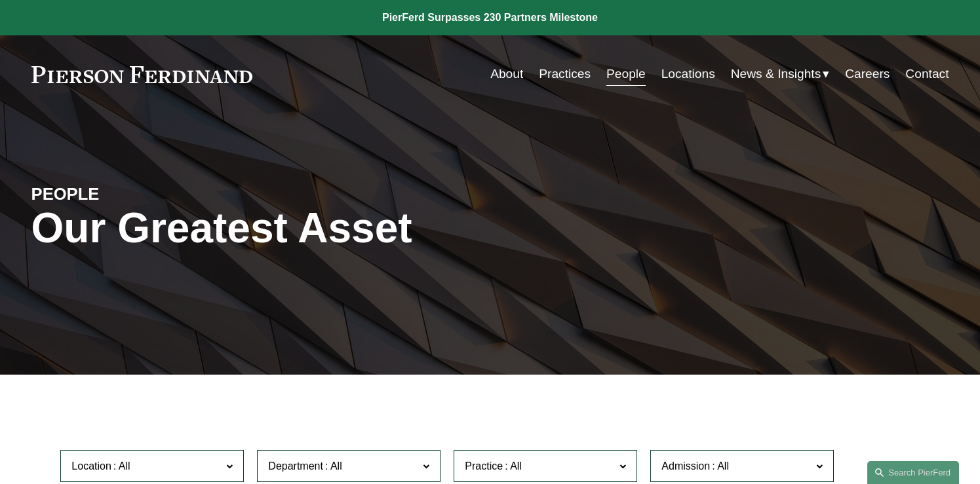 The image size is (980, 484). I want to click on a: About, so click(507, 74).